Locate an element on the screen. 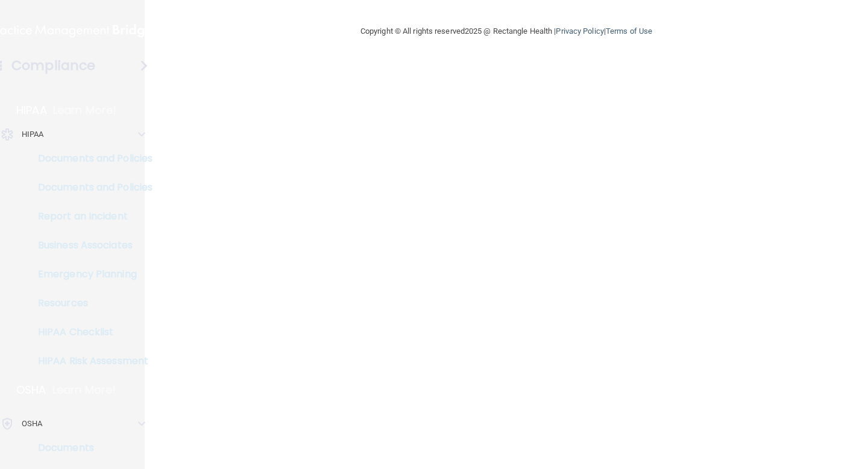 The height and width of the screenshot is (469, 868). a: Terms of Use is located at coordinates (629, 31).